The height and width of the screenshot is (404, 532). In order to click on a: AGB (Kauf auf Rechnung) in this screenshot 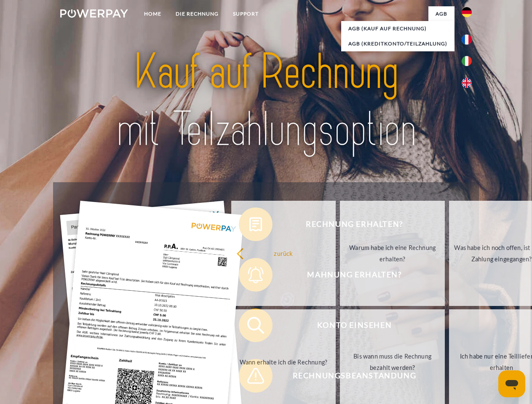, I will do `click(398, 29)`.